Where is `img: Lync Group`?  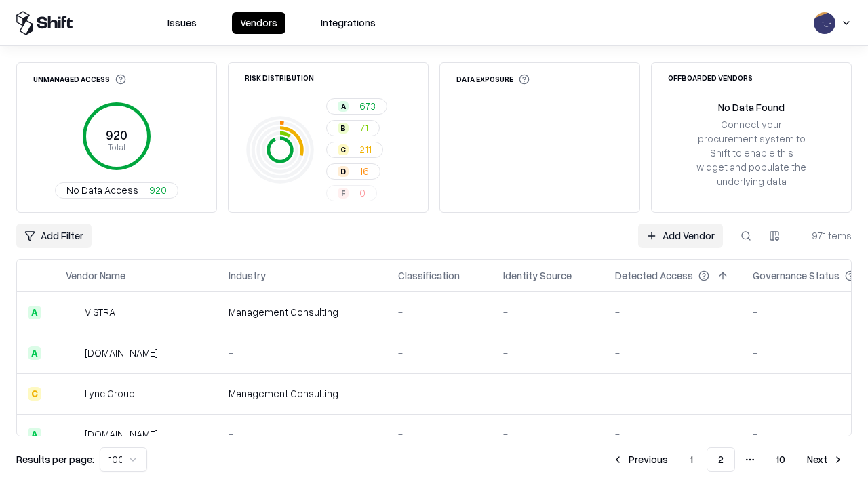 img: Lync Group is located at coordinates (72, 394).